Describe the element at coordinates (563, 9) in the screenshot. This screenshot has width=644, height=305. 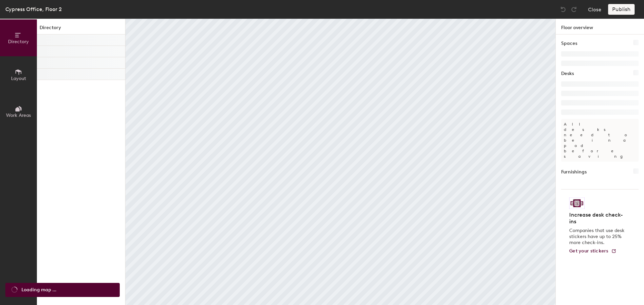
I see `img: Undo` at that location.